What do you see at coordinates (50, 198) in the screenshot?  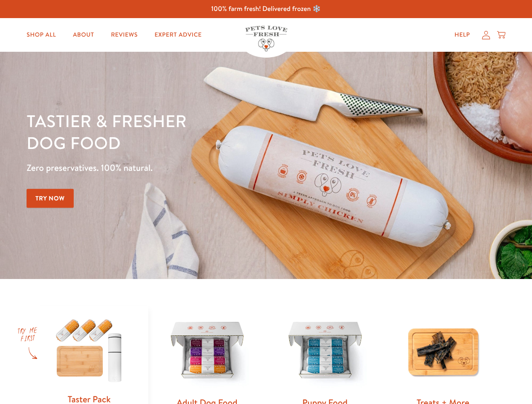 I see `a: Try Now` at bounding box center [50, 198].